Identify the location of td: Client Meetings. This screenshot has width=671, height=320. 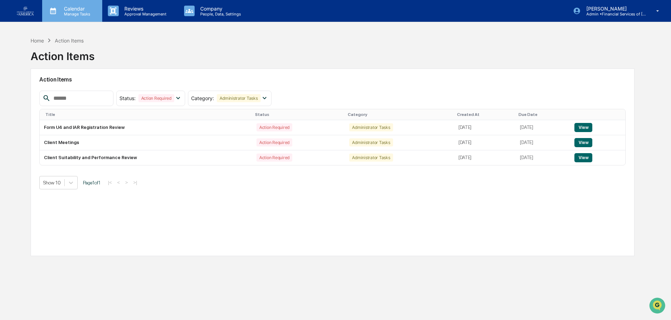
(146, 143).